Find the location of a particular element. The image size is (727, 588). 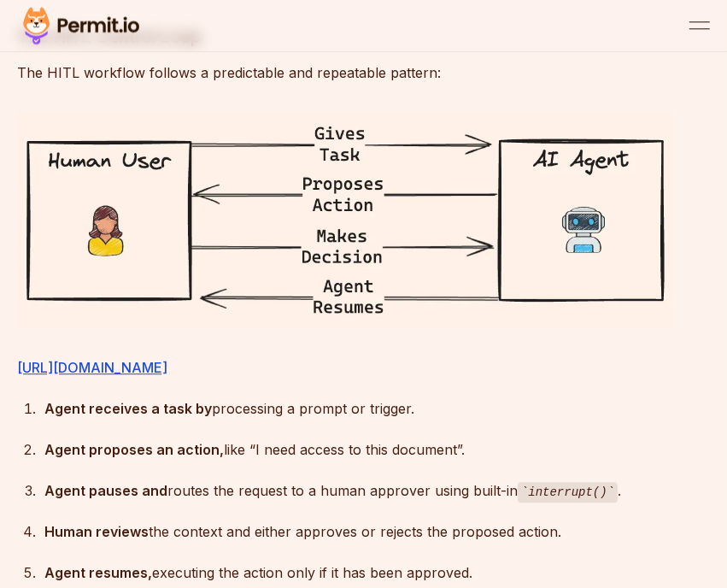

strong: Agent proposes an action, is located at coordinates (134, 450).